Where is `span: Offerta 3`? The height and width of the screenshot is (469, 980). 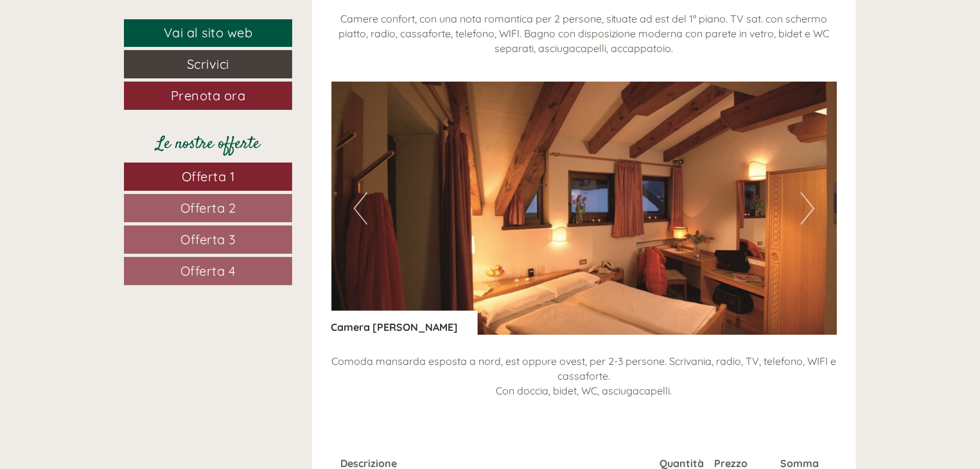
span: Offerta 3 is located at coordinates (208, 239).